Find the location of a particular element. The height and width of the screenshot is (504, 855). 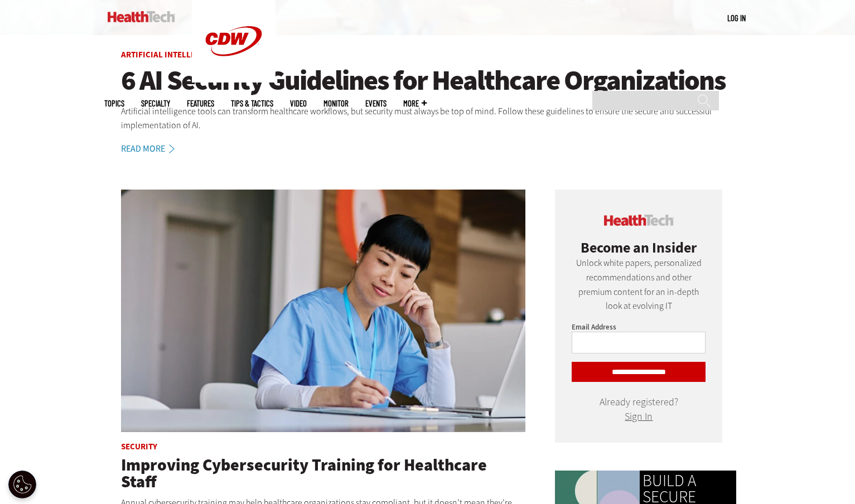

span: Improving Cybersecurity Training for Healthcare Staff is located at coordinates (304, 473).